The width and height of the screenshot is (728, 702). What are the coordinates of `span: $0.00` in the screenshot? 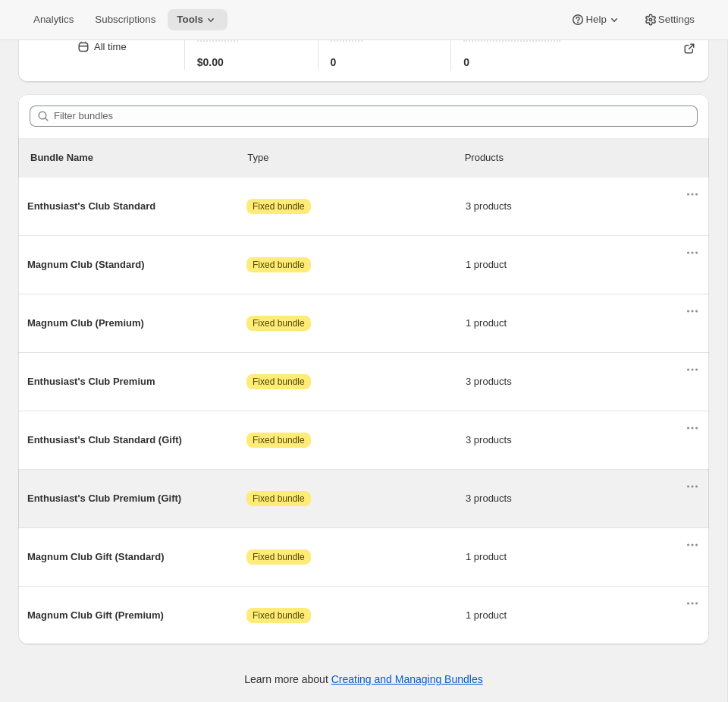 It's located at (210, 63).